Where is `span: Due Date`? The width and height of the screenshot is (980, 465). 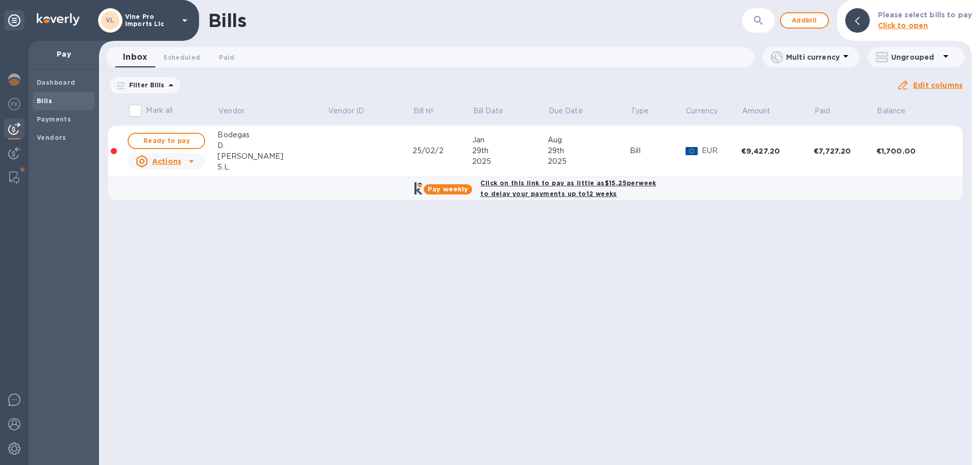
span: Due Date is located at coordinates (572, 111).